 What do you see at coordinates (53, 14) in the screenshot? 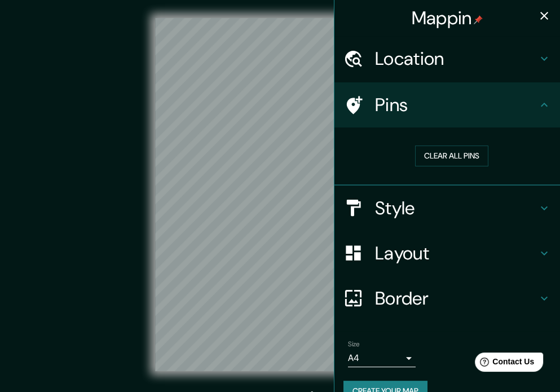
I see `span: Contact Us` at bounding box center [53, 14].